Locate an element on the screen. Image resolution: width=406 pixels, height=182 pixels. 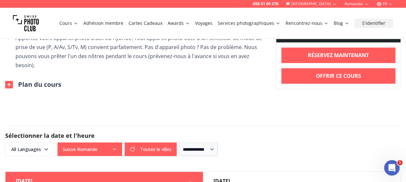
button: Blog is located at coordinates (341, 23).